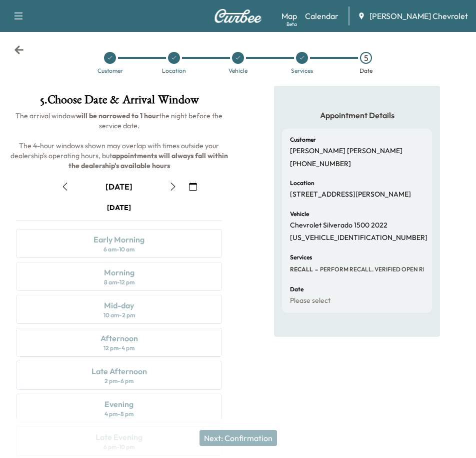 The image size is (476, 458). Describe the element at coordinates (366, 58) in the screenshot. I see `div: 5` at that location.